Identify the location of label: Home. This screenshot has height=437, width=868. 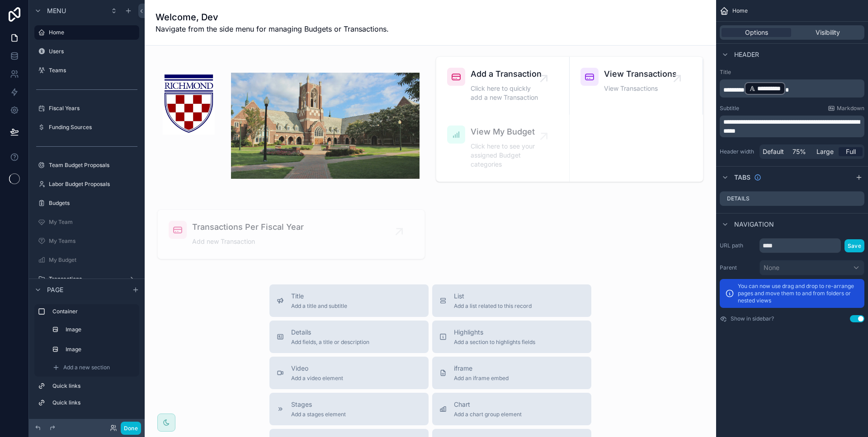
(91, 32).